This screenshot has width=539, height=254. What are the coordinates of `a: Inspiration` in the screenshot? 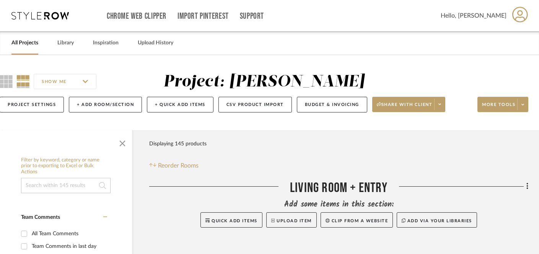 It's located at (106, 43).